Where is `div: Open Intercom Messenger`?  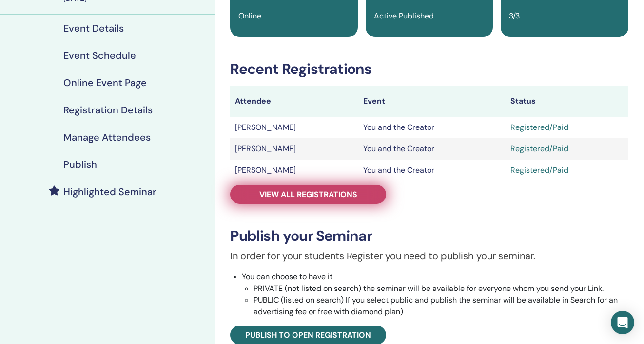 div: Open Intercom Messenger is located at coordinates (622, 322).